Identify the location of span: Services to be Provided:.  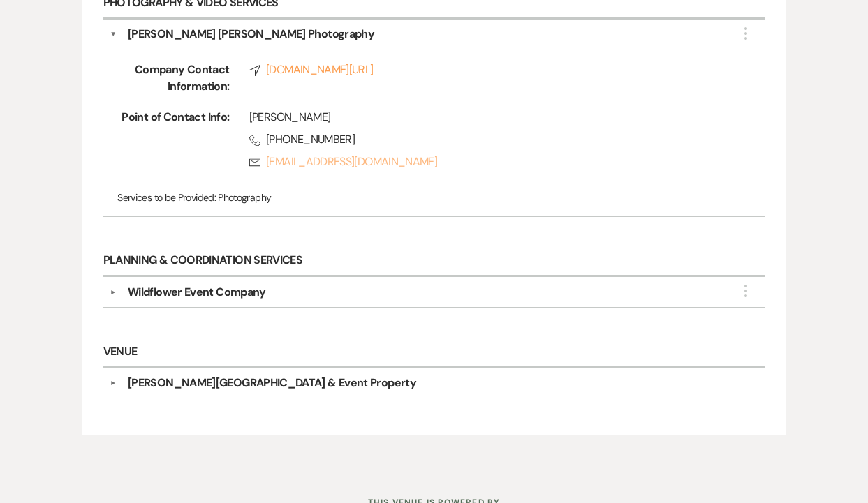
(166, 197).